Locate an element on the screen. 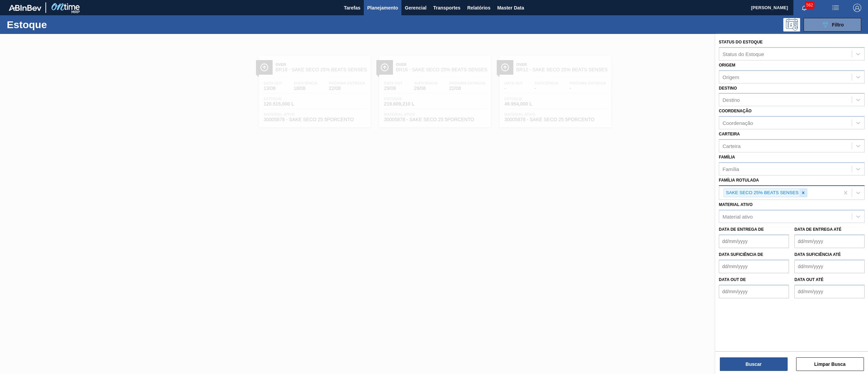 This screenshot has height=374, width=868. div: Status do Estoque is located at coordinates (743, 53).